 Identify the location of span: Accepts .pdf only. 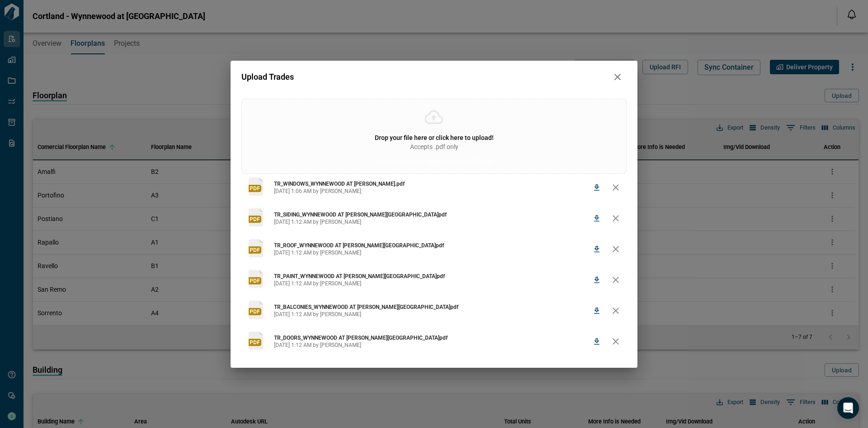
(434, 147).